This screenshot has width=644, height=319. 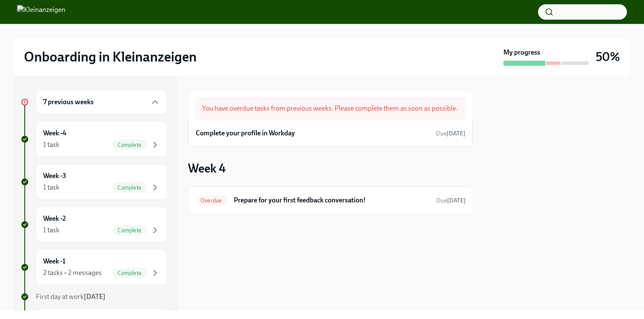 What do you see at coordinates (41, 12) in the screenshot?
I see `img: Kleinanzeigen` at bounding box center [41, 12].